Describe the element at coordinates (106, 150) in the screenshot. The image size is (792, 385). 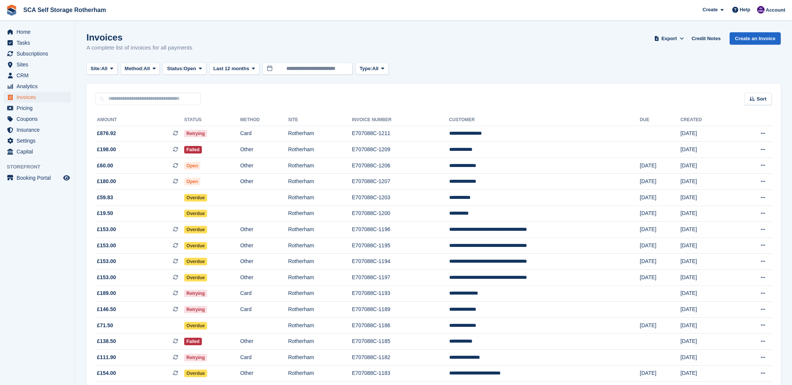
I see `span: £198.00` at that location.